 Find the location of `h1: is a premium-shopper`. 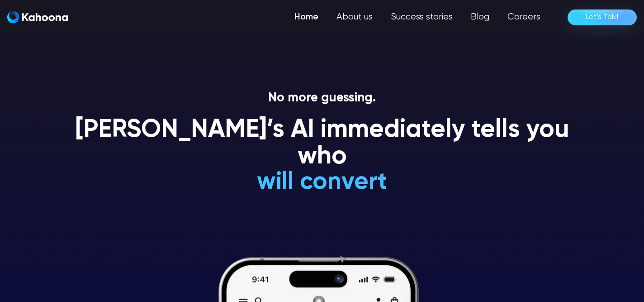

h1: is a premium-shopper is located at coordinates (322, 183).